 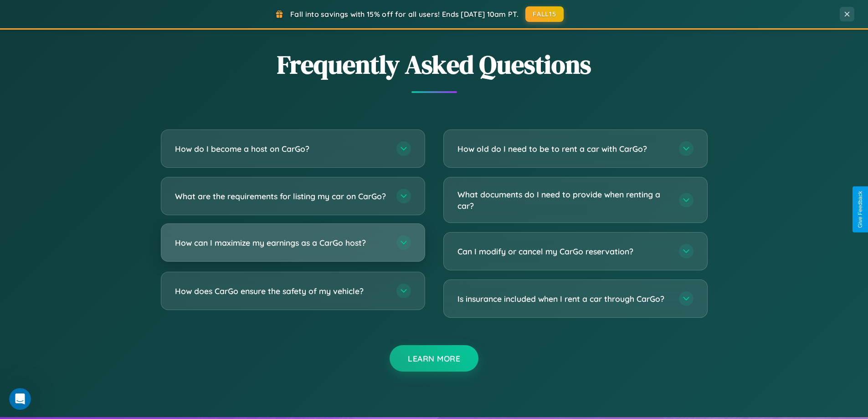 I want to click on h3: What documents do I need to provide when renting a car?, so click(x=564, y=199).